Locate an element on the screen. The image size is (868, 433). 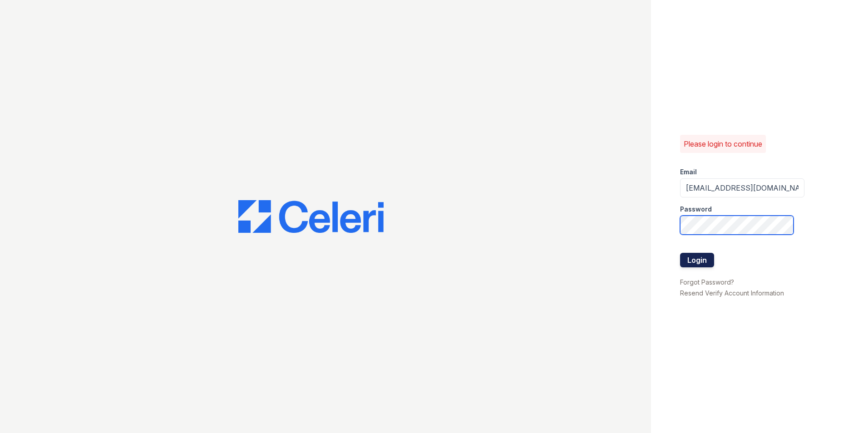
button: Login is located at coordinates (697, 260).